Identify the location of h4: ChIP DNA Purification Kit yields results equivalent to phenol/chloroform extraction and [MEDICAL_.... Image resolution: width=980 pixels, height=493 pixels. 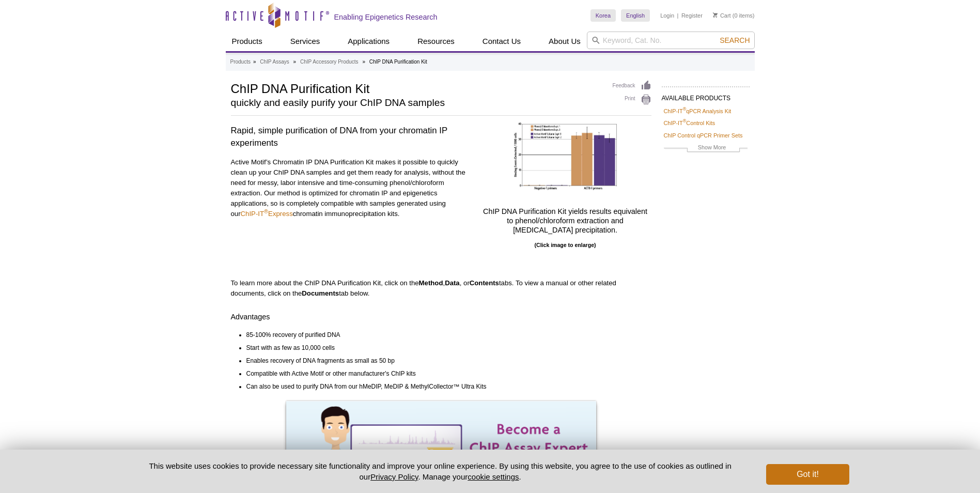
(565, 219).